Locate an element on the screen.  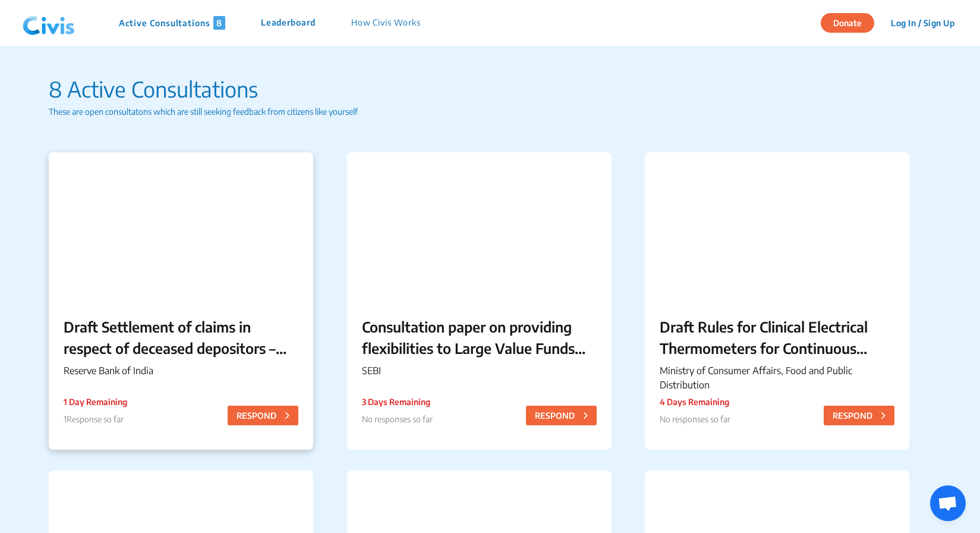
a: Consultation paper on providing flexibilities to Large Value Funds for Accredited Investors (“LVF... is located at coordinates (479, 301).